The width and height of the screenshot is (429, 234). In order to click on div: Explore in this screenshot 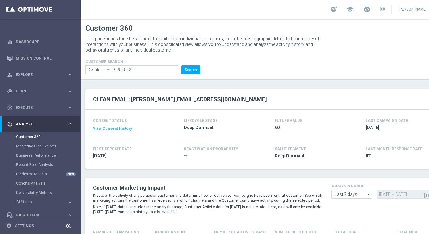, I will do `click(37, 75)`.